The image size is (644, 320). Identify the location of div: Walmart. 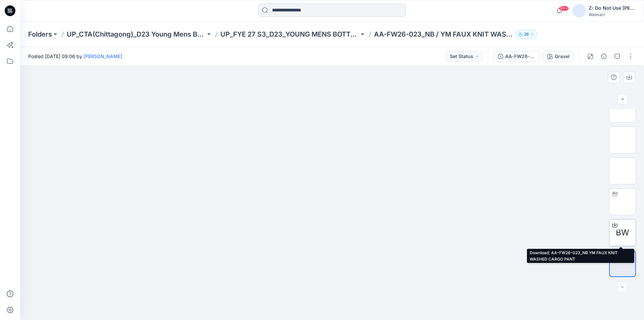
(613, 15).